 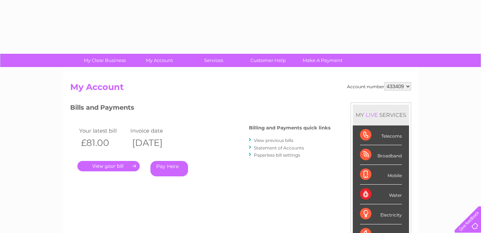 I want to click on a: Services, so click(x=213, y=60).